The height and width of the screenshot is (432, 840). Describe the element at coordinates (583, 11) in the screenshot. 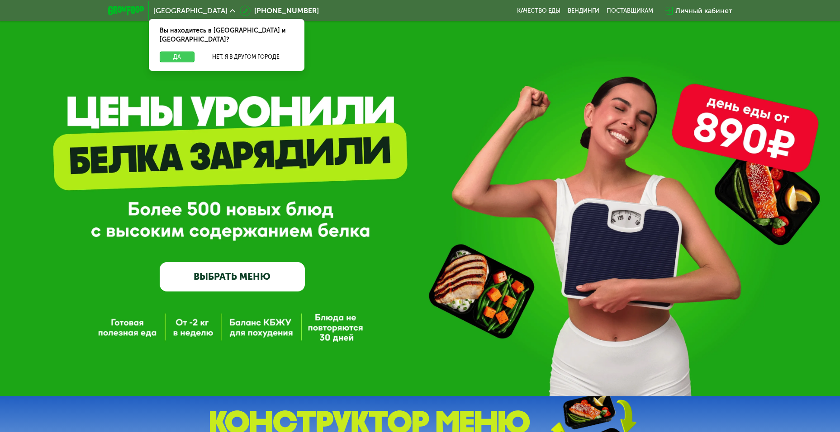

I see `a: Вендинги` at that location.